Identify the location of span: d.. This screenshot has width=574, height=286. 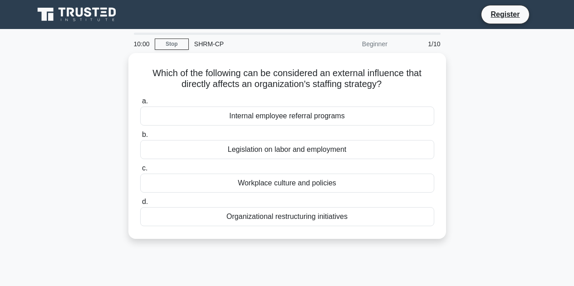
(145, 202).